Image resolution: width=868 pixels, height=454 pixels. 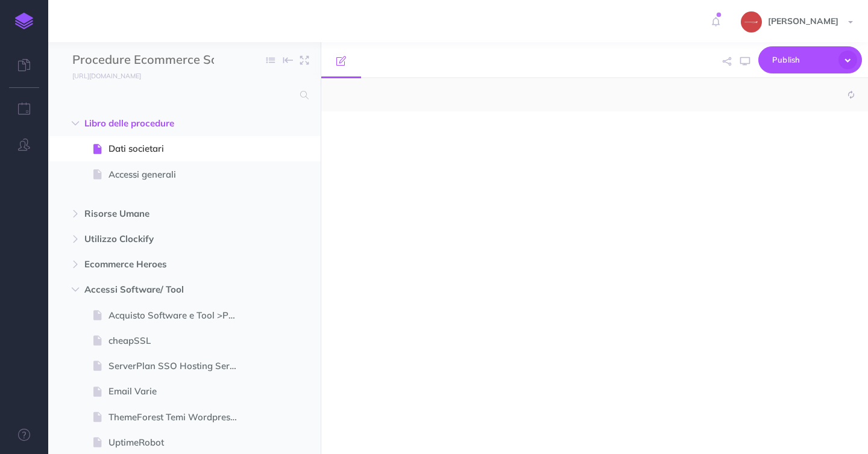 I want to click on span: Email Varie, so click(x=179, y=392).